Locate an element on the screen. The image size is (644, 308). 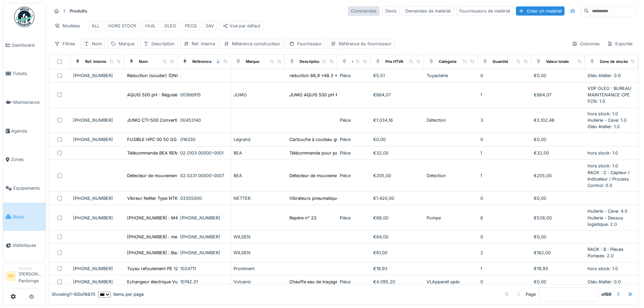
div: Cartouche à couteau gG 50A A voyant taille 00 5... is located at coordinates (342, 139).